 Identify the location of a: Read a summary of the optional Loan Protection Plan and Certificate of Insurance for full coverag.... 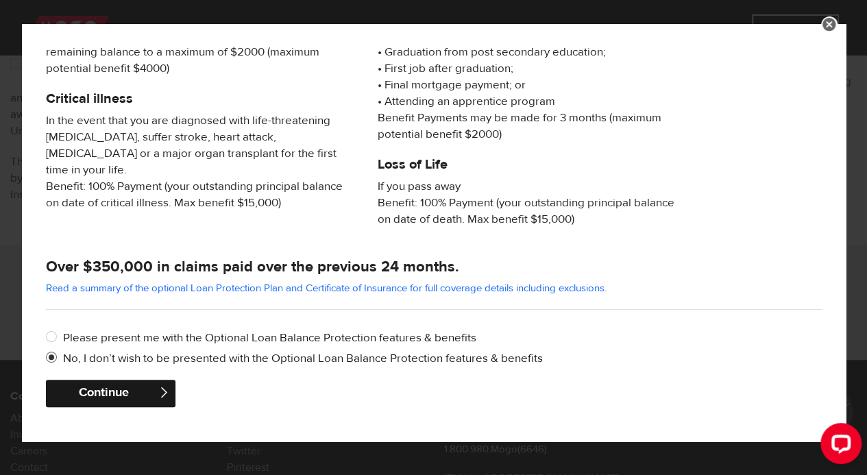
(326, 288).